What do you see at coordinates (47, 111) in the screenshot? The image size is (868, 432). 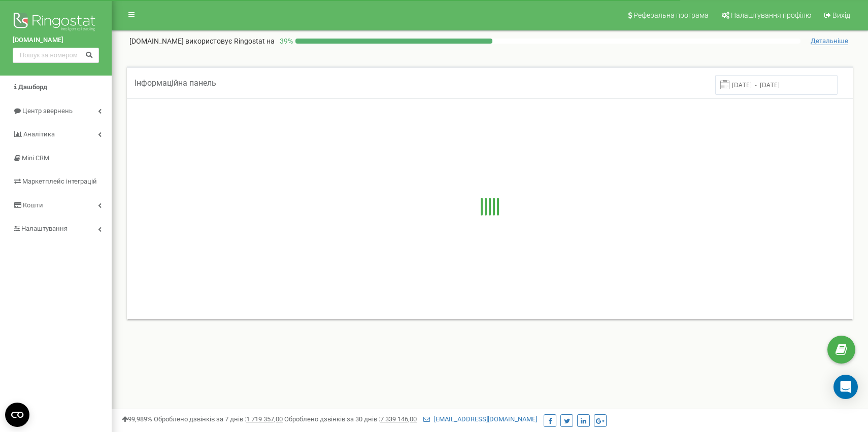 I see `span: Центр звернень` at bounding box center [47, 111].